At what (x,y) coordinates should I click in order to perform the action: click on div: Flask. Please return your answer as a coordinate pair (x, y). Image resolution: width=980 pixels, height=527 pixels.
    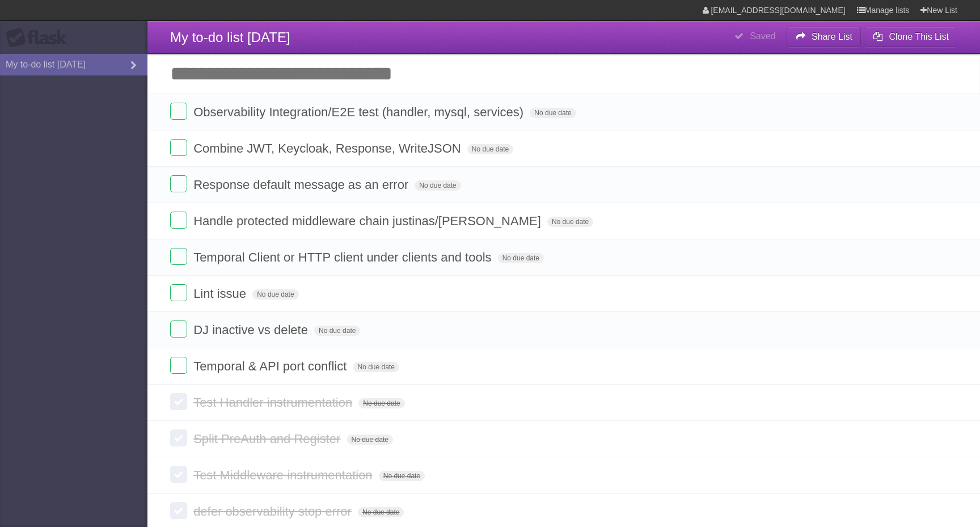
    Looking at the image, I should click on (40, 38).